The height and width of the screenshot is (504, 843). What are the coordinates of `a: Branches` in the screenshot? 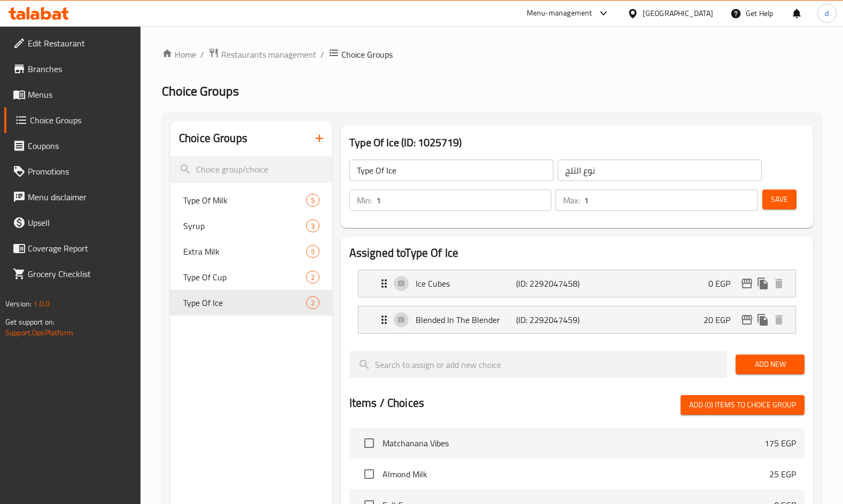 It's located at (73, 69).